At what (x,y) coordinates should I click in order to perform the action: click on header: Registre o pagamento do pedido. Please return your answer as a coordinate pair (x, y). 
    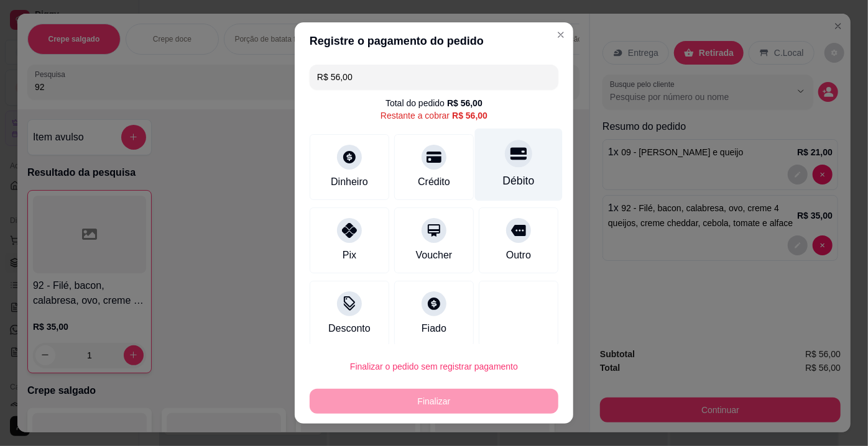
    Looking at the image, I should click on (434, 41).